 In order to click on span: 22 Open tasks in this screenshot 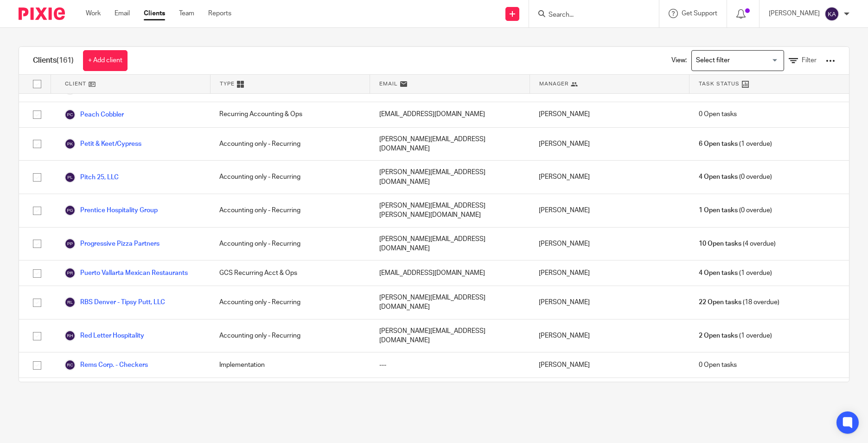, I will do `click(720, 302)`.